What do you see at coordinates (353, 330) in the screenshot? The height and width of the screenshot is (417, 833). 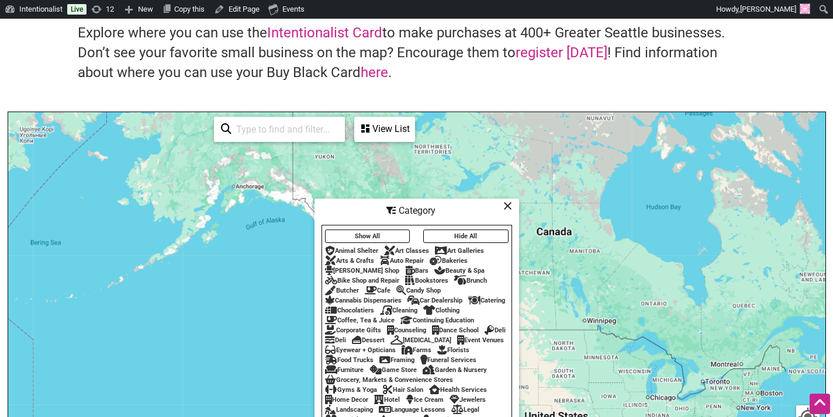 I see `div: Corporate Gifts` at bounding box center [353, 330].